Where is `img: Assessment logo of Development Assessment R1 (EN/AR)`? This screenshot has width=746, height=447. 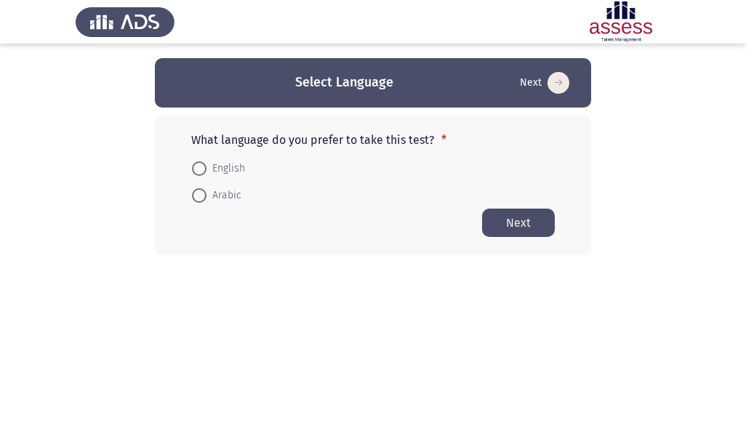
img: Assessment logo of Development Assessment R1 (EN/AR) is located at coordinates (621, 22).